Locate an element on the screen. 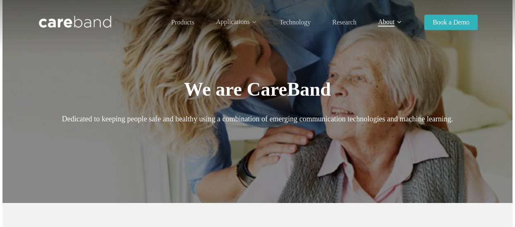 The image size is (515, 227). span: Technology is located at coordinates (295, 22).